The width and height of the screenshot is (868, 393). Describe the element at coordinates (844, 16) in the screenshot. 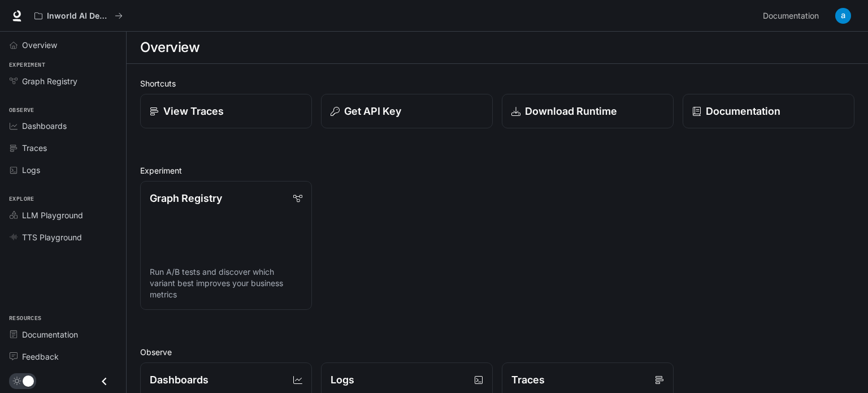

I see `button: User avatar` at that location.